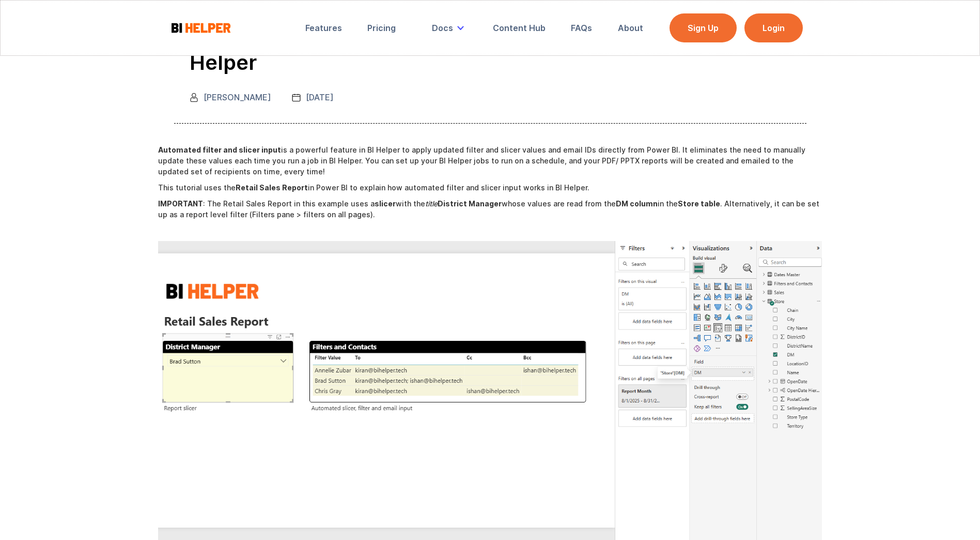 This screenshot has height=540, width=980. Describe the element at coordinates (581, 28) in the screenshot. I see `a: FAQs` at that location.